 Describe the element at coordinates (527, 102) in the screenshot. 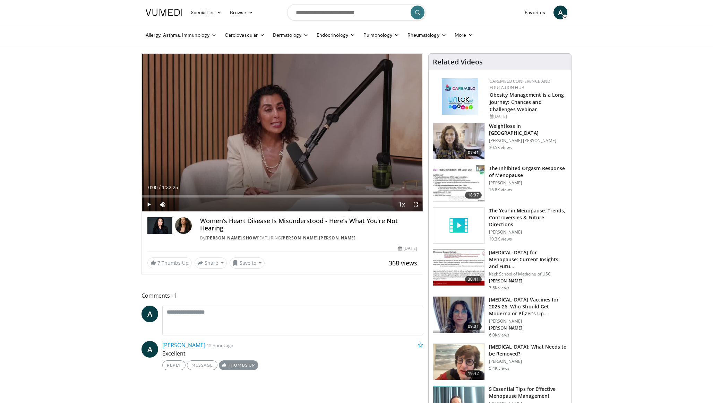

I see `a: Obesity Management is a Long Journey: Chances and Challenges Webinar` at that location.